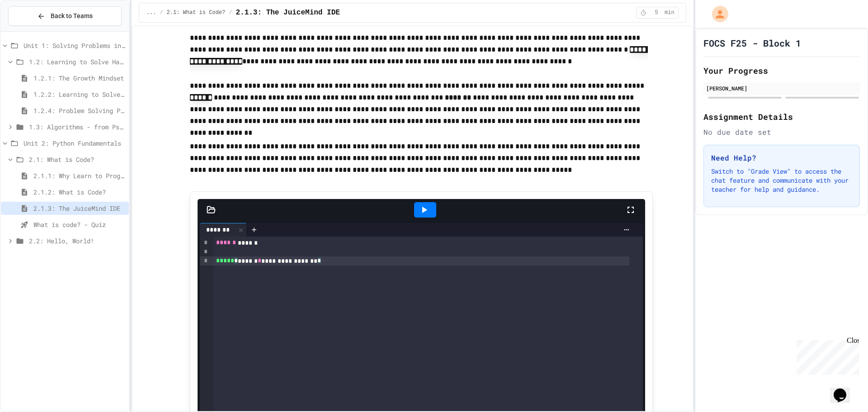 Image resolution: width=868 pixels, height=412 pixels. I want to click on h1: FOCS F25 - Block 1, so click(752, 43).